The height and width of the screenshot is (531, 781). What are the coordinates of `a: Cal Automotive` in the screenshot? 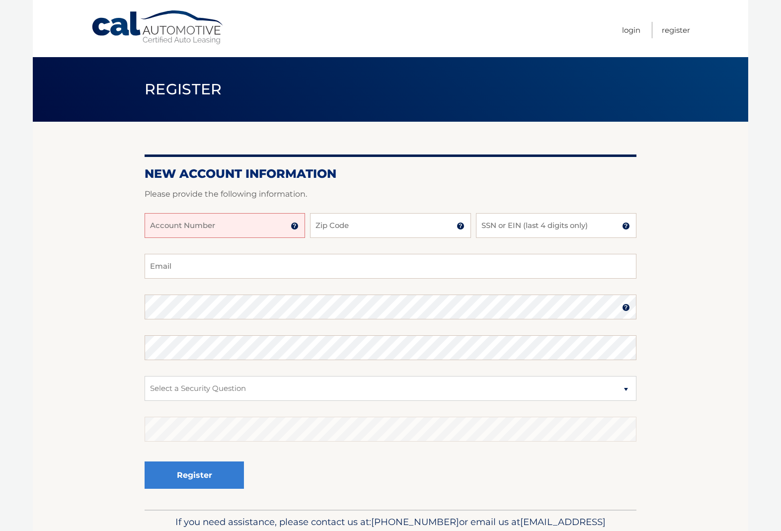 It's located at (158, 27).